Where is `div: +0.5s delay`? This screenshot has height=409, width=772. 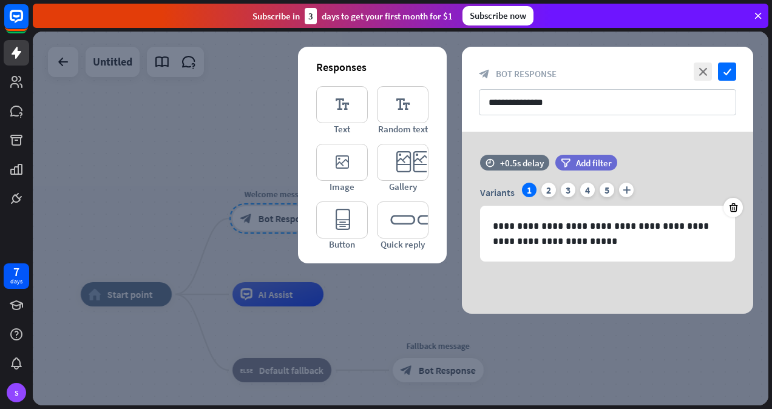
div: +0.5s delay is located at coordinates (522, 163).